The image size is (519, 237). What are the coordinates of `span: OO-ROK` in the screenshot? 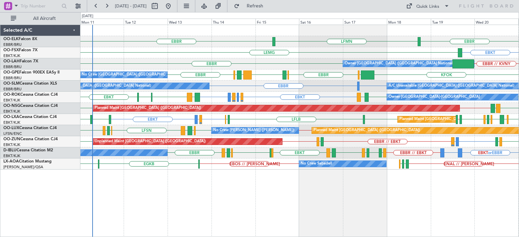 It's located at (12, 95).